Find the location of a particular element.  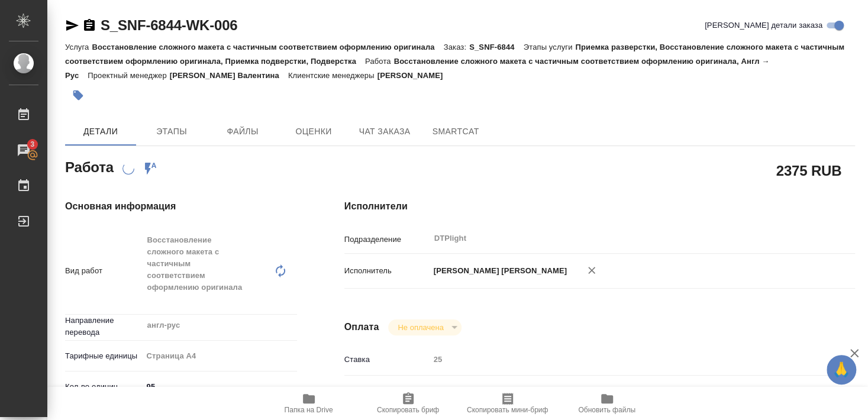

button: Скопировать ссылку для ЯМессенджера is located at coordinates (72, 25).